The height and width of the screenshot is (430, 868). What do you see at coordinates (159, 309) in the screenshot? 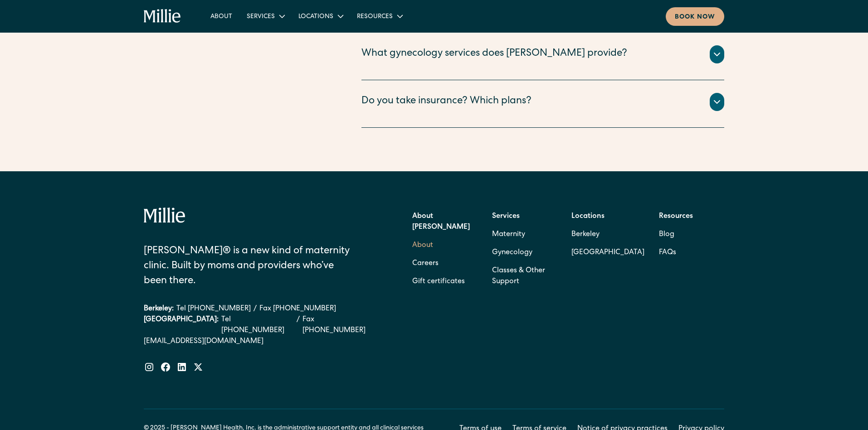
I see `div: Berkeley:` at bounding box center [159, 309].